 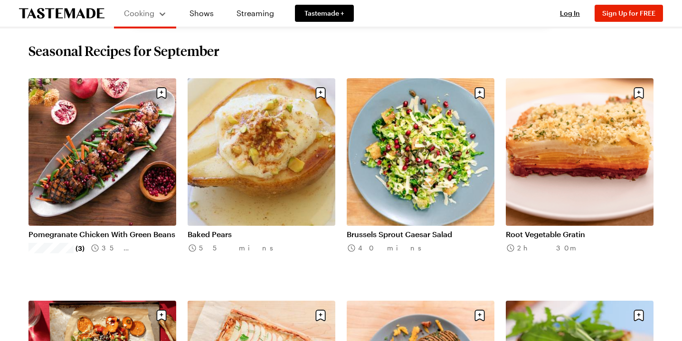 I want to click on a: Brussels Sprout Caesar Salad, so click(x=420, y=234).